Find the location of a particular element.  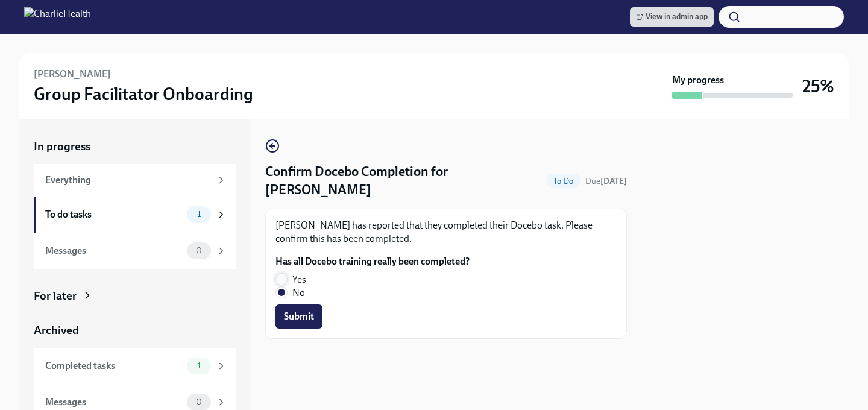

a: In progress is located at coordinates (135, 146).